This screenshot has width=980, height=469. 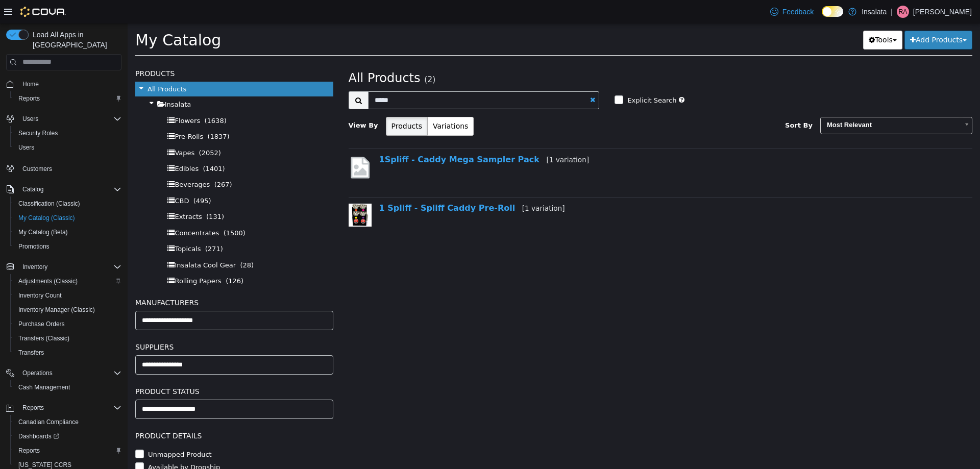 I want to click on span: Operations, so click(x=70, y=373).